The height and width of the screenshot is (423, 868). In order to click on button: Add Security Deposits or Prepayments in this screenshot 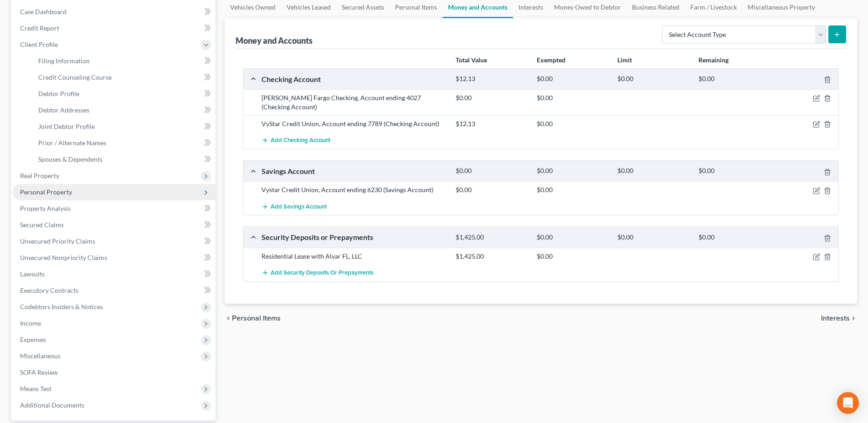, I will do `click(317, 273)`.